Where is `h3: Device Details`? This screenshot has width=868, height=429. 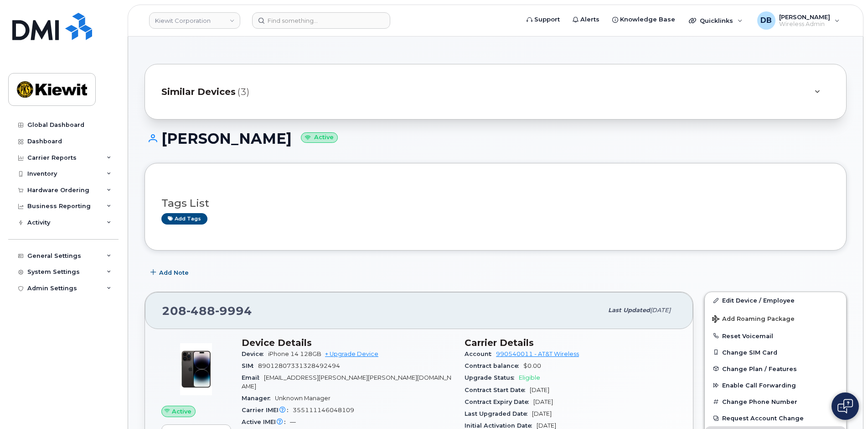 h3: Device Details is located at coordinates (348, 343).